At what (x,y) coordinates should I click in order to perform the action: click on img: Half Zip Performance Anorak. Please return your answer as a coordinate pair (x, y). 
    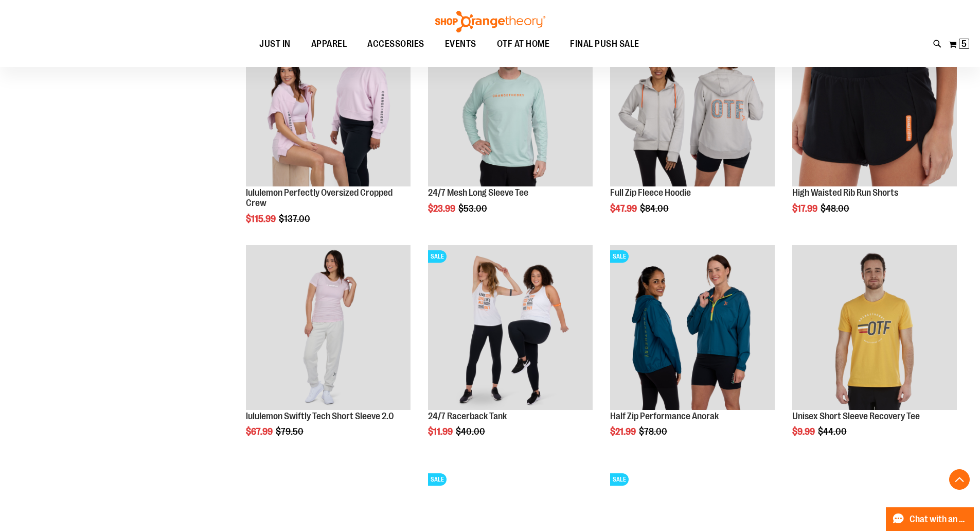
    Looking at the image, I should click on (693, 327).